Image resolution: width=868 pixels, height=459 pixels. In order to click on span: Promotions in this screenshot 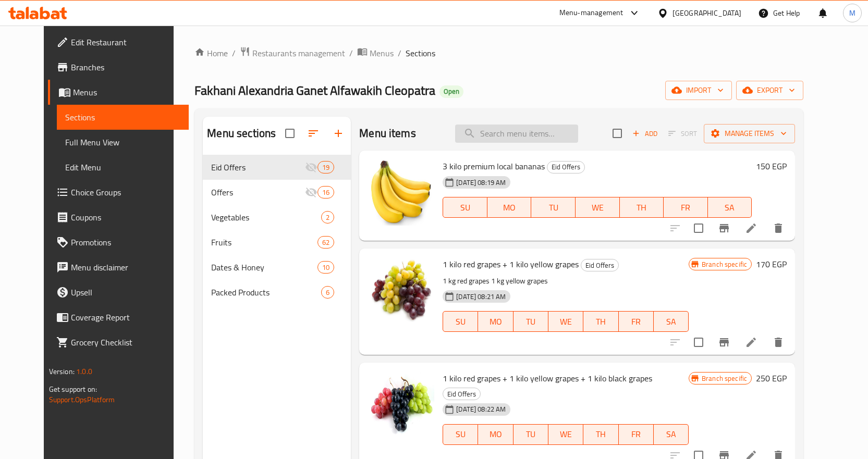, I will do `click(125, 243)`.